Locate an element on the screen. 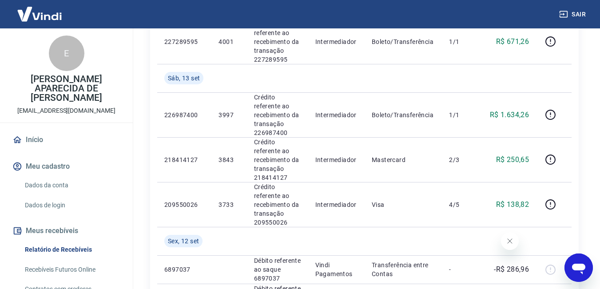 The image size is (600, 289). button: Meus recebíveis is located at coordinates (66, 231).